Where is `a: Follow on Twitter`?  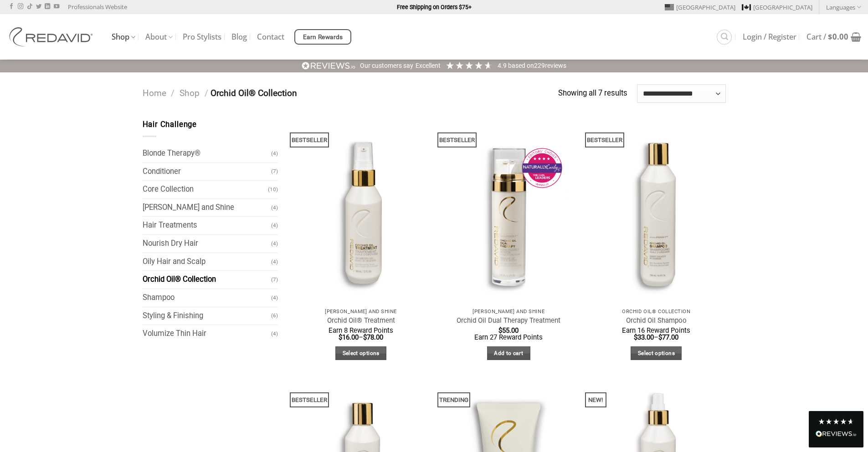 a: Follow on Twitter is located at coordinates (39, 7).